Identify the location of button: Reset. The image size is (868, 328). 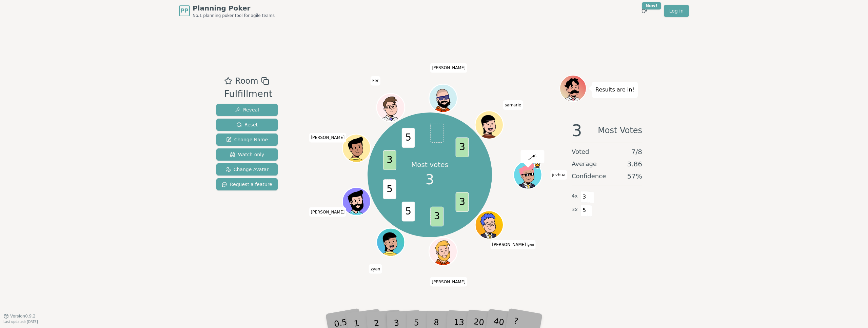
(246, 125).